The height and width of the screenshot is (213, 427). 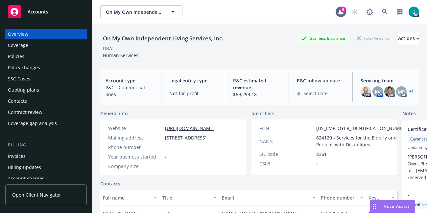 What do you see at coordinates (263, 113) in the screenshot?
I see `span: Identifiers` at bounding box center [263, 113].